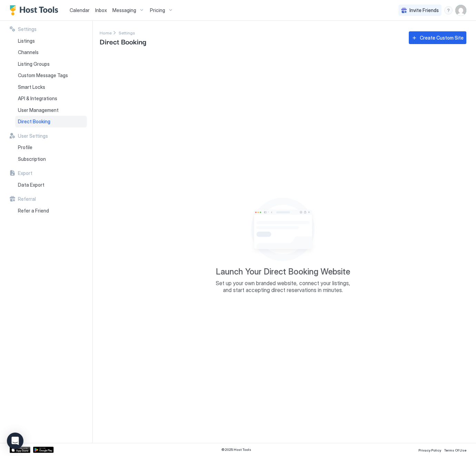 The width and height of the screenshot is (476, 456). I want to click on span: Data Export, so click(31, 185).